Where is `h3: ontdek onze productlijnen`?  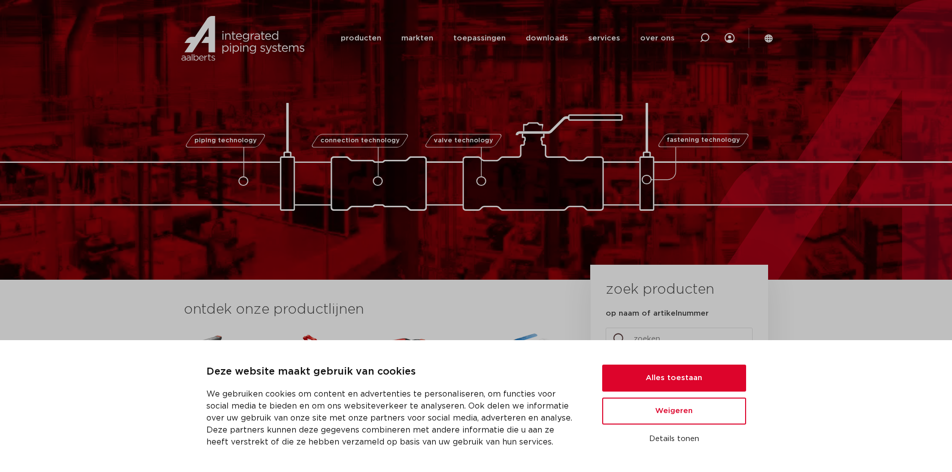 h3: ontdek onze productlijnen is located at coordinates (370, 310).